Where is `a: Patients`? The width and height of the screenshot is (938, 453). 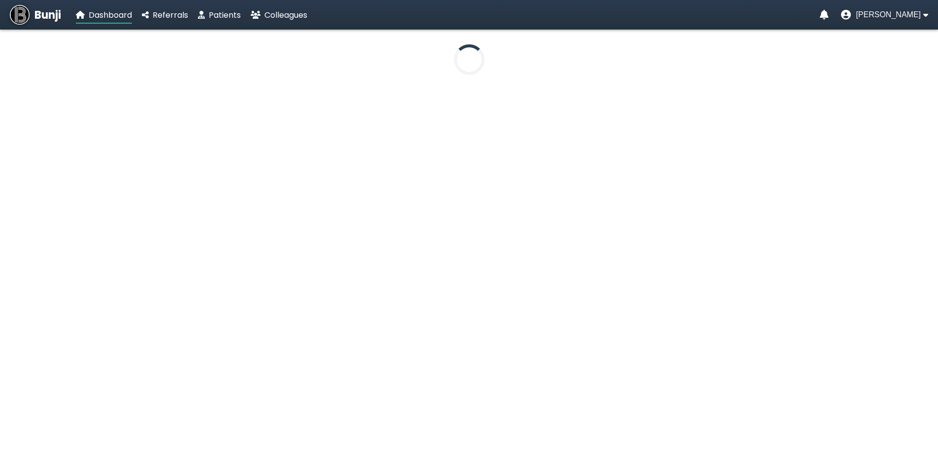
a: Patients is located at coordinates (219, 15).